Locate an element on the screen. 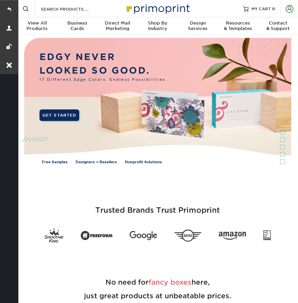  div: Products is located at coordinates (37, 26).